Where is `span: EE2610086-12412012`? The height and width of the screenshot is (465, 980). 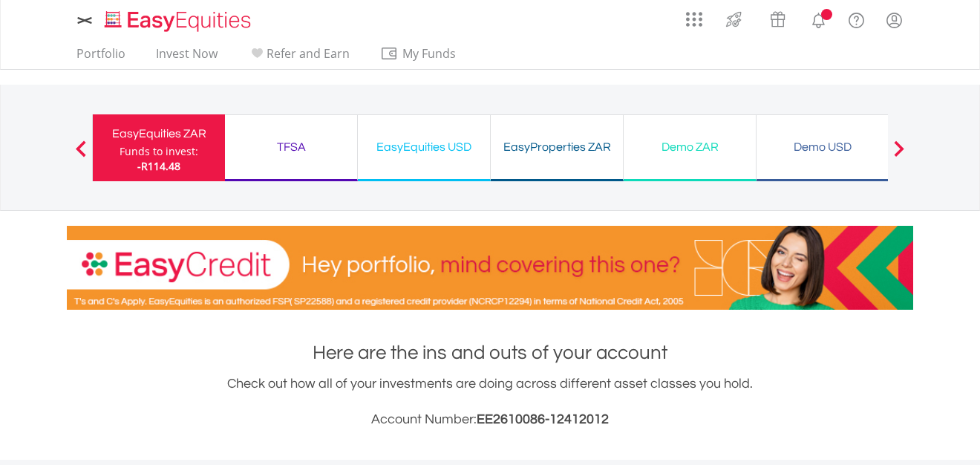
span: EE2610086-12412012 is located at coordinates (543, 419).